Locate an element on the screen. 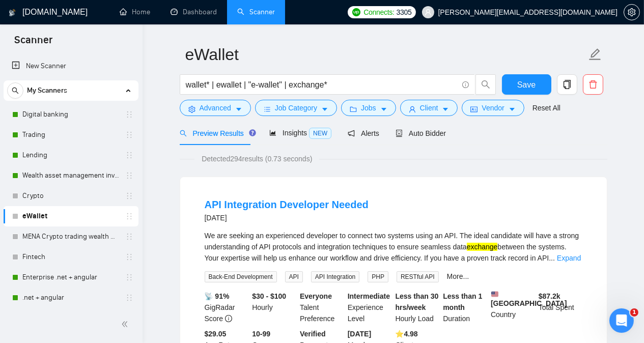 The height and width of the screenshot is (343, 644). span: copy is located at coordinates (567, 84).